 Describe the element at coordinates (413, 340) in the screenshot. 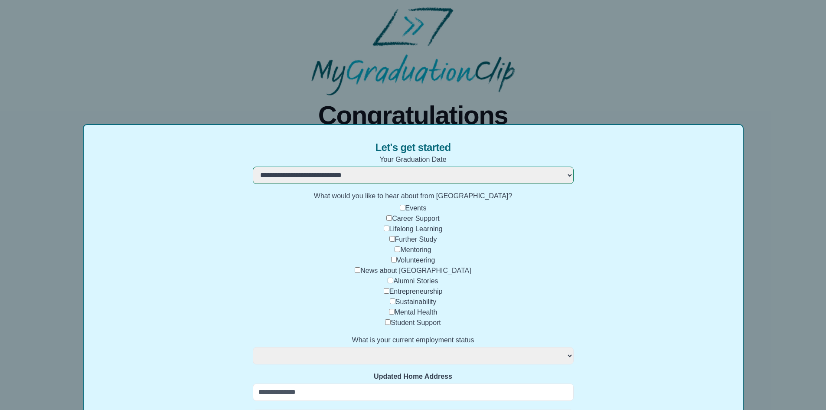

I see `label: What is your current employment status` at that location.